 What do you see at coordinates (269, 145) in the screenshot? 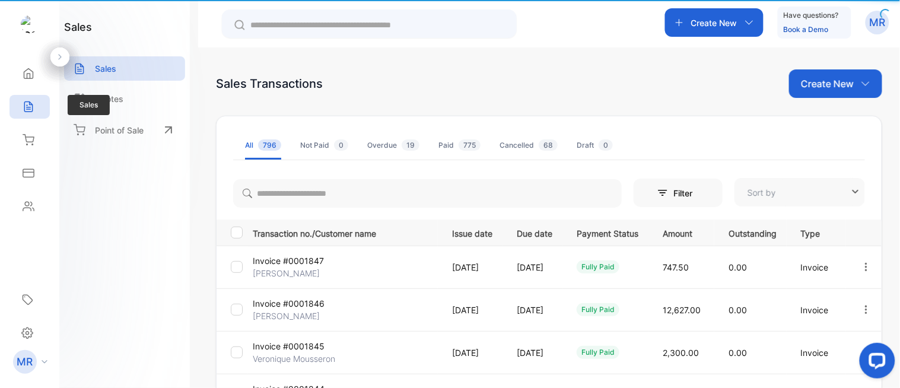
I see `span: 796` at bounding box center [269, 145].